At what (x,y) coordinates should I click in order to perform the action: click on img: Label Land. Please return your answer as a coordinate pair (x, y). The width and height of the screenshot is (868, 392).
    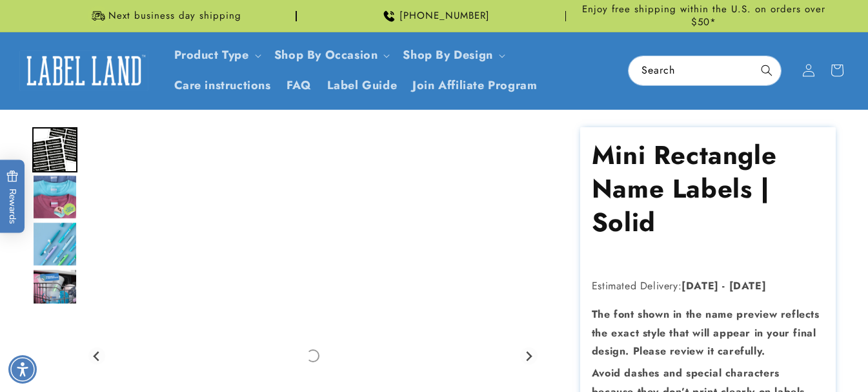
    Looking at the image, I should click on (84, 70).